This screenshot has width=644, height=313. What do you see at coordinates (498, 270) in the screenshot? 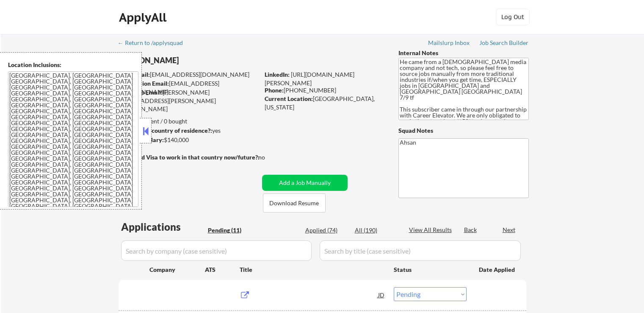
I see `div: Date Applied` at bounding box center [498, 270].